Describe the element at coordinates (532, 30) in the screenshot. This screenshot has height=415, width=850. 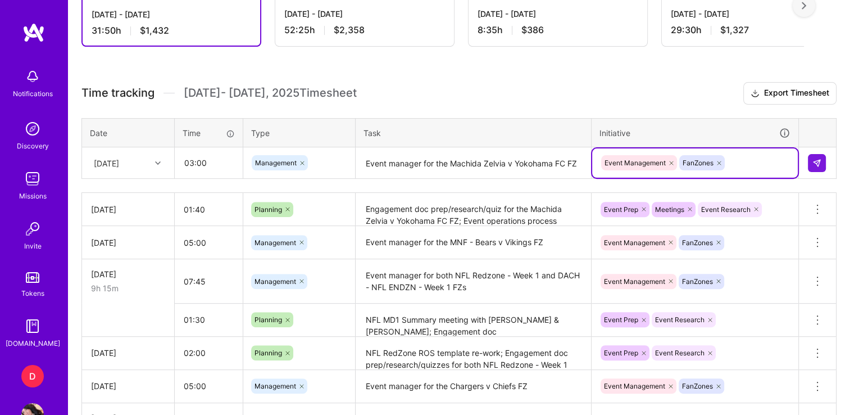
I see `span: $386` at that location.